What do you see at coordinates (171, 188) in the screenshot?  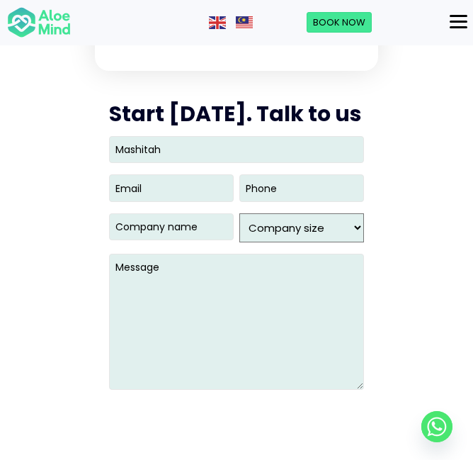 I see `input: Email` at bounding box center [171, 188].